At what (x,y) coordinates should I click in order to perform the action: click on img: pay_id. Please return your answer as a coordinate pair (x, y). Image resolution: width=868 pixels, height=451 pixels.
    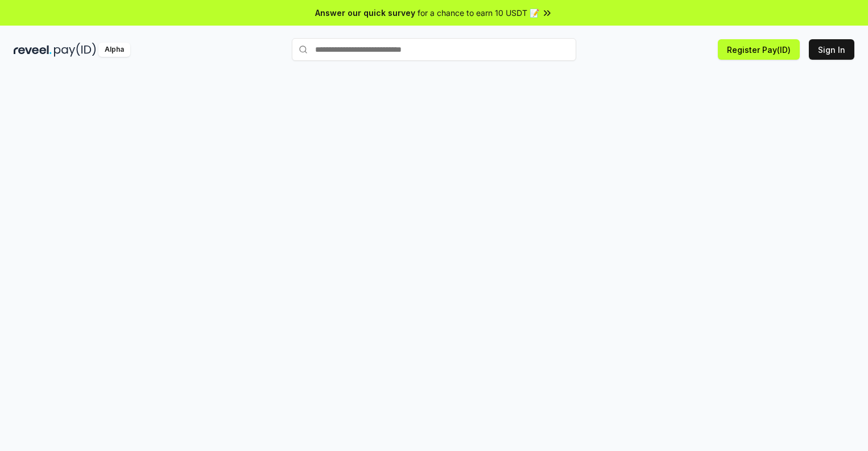
    Looking at the image, I should click on (75, 50).